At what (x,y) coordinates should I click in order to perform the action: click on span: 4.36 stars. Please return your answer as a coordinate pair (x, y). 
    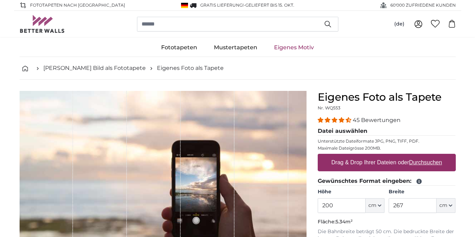
    Looking at the image, I should click on (335, 120).